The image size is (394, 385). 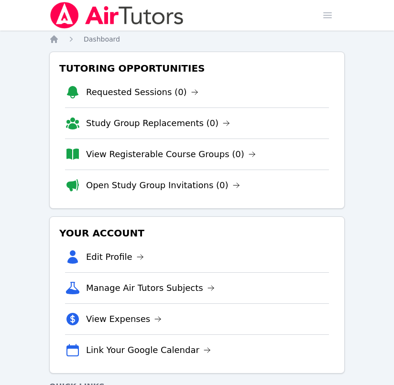 What do you see at coordinates (142, 92) in the screenshot?
I see `a: Requested Sessions (0)` at bounding box center [142, 92].